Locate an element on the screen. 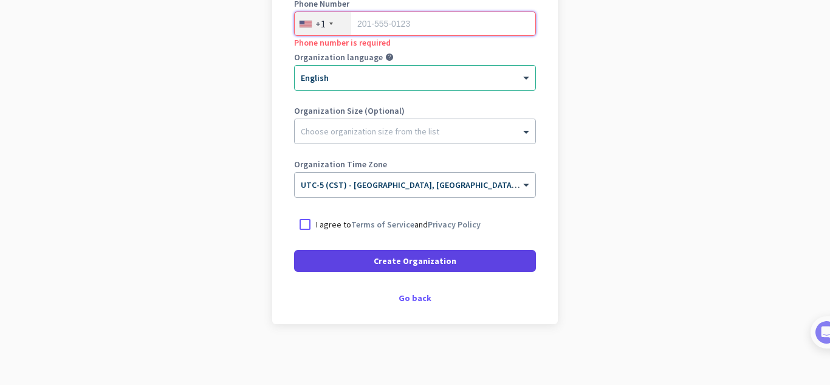  div: +1 is located at coordinates (320, 24).